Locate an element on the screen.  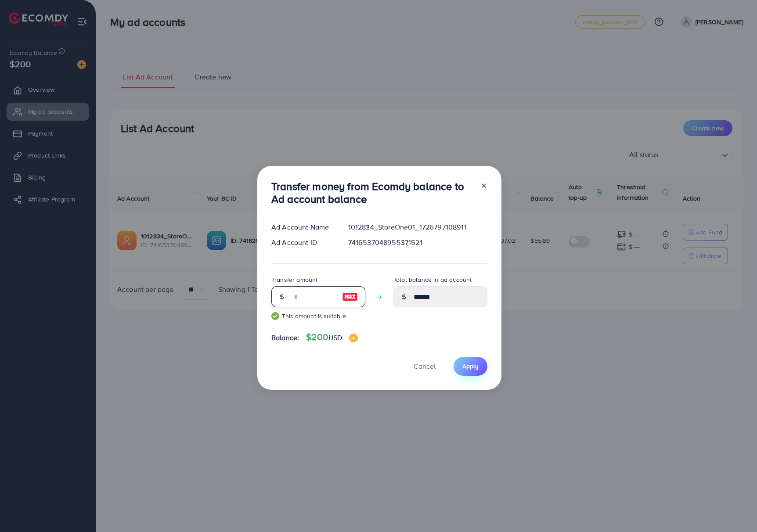
span: Balance: is located at coordinates (285, 337).